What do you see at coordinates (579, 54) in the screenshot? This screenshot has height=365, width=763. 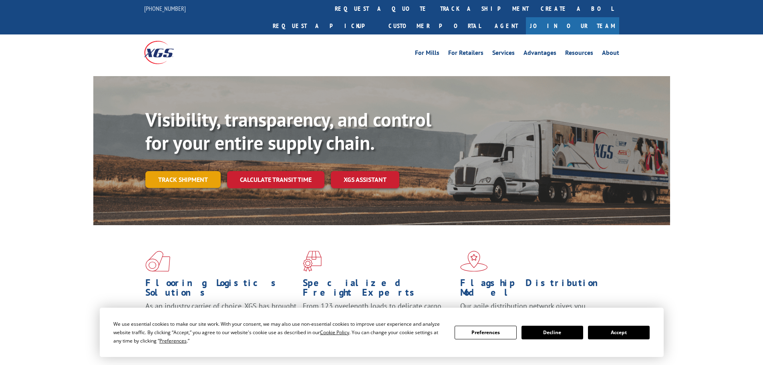 I see `a: Resources` at bounding box center [579, 54].